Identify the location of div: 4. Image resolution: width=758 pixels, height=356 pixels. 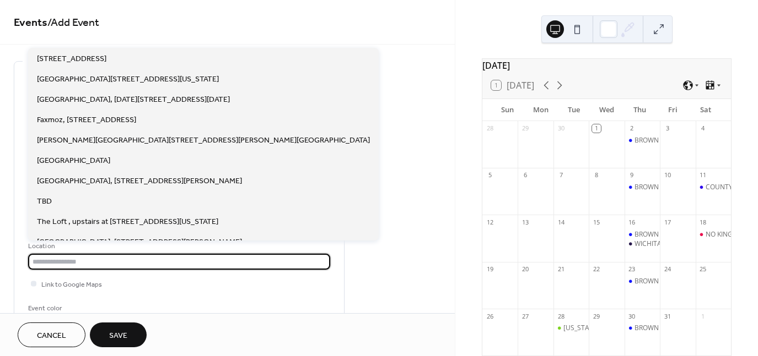
(702, 128).